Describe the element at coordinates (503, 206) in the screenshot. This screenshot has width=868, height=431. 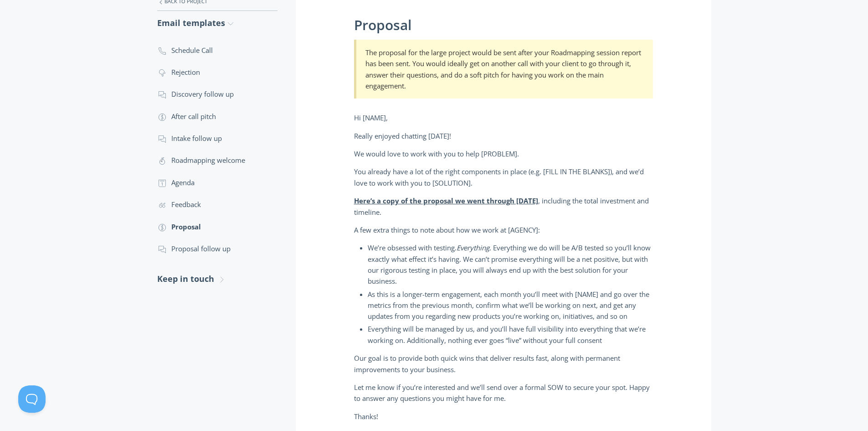
I see `p: , including the total investment and timeline.` at that location.